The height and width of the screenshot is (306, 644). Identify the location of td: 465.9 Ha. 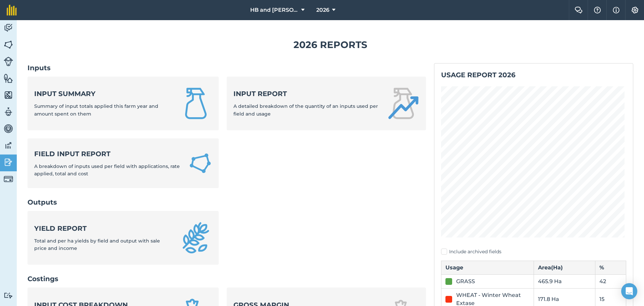
(565, 281).